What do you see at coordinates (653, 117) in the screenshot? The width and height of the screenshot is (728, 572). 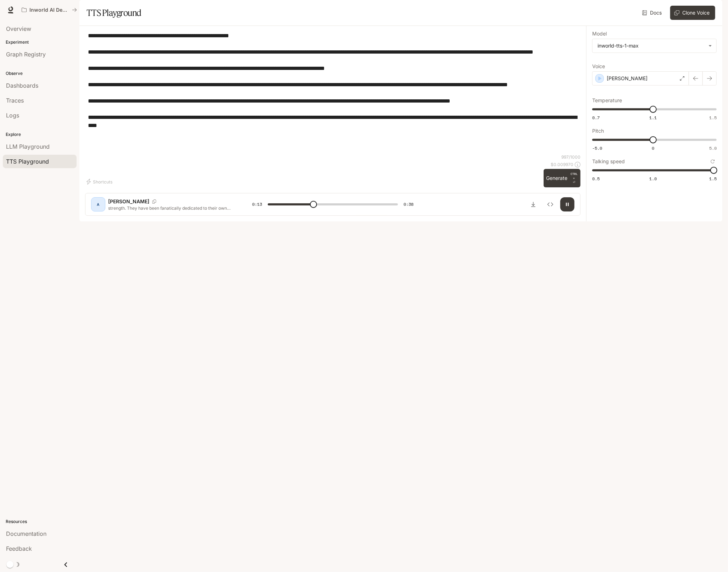 I see `span: 1.1` at bounding box center [653, 117].